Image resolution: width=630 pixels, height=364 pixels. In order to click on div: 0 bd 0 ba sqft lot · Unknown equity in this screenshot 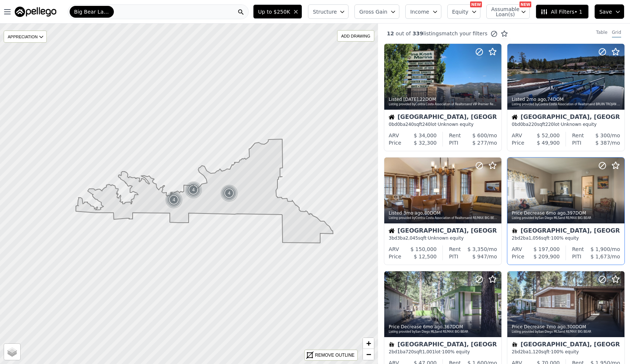, I will do `click(443, 124)`.